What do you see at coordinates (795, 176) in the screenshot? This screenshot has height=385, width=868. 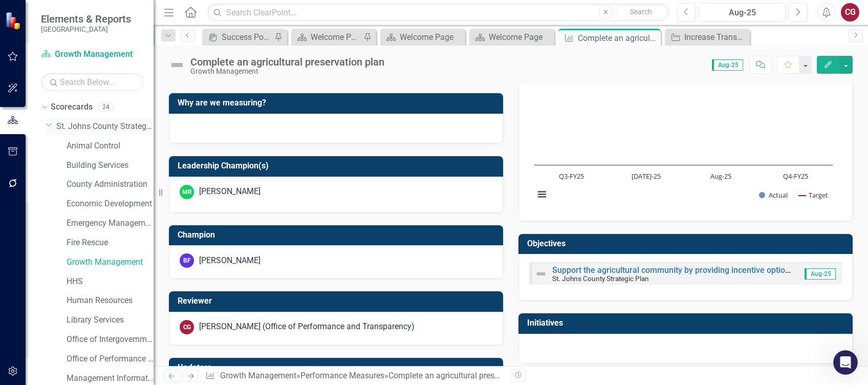 I see `text: Q4-FY25` at bounding box center [795, 176].